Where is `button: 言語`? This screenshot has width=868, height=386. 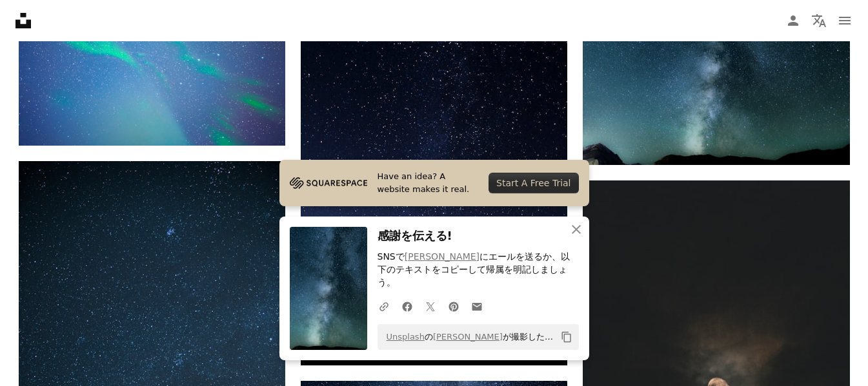
button: 言語 is located at coordinates (819, 21).